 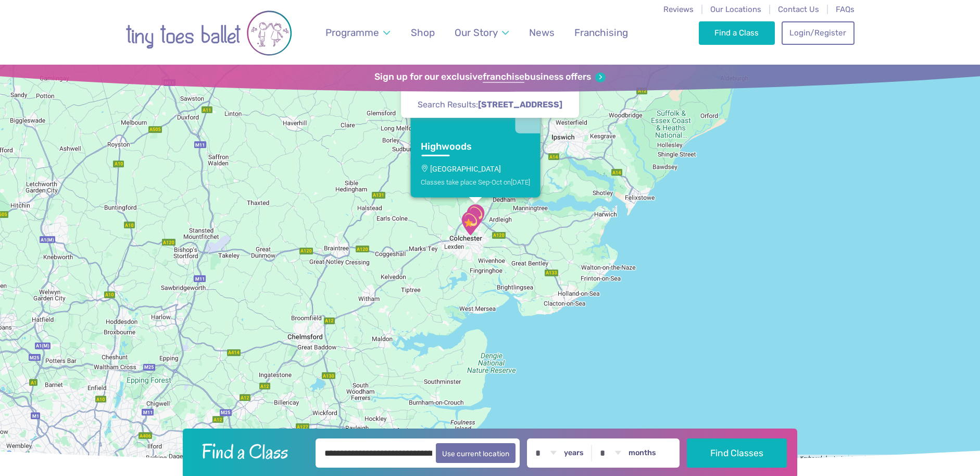 I want to click on img: Google, so click(x=19, y=455).